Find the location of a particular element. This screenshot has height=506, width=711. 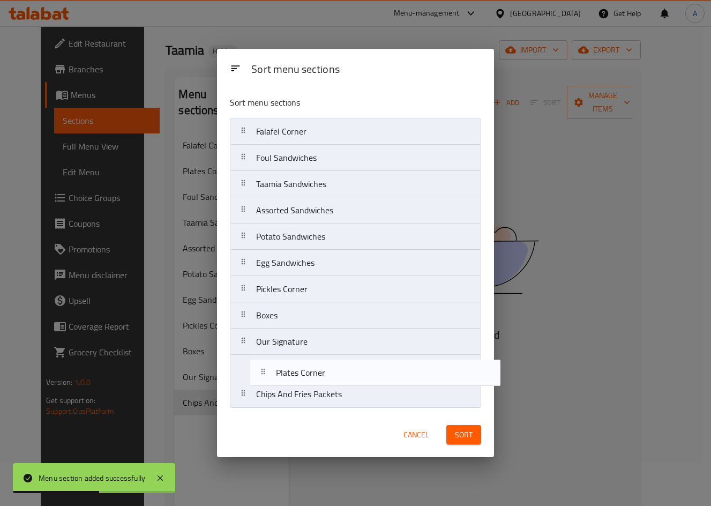

button: Cancel is located at coordinates (416, 435).